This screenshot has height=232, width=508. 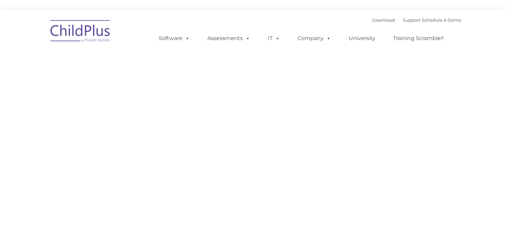 I want to click on a: Download, so click(x=383, y=20).